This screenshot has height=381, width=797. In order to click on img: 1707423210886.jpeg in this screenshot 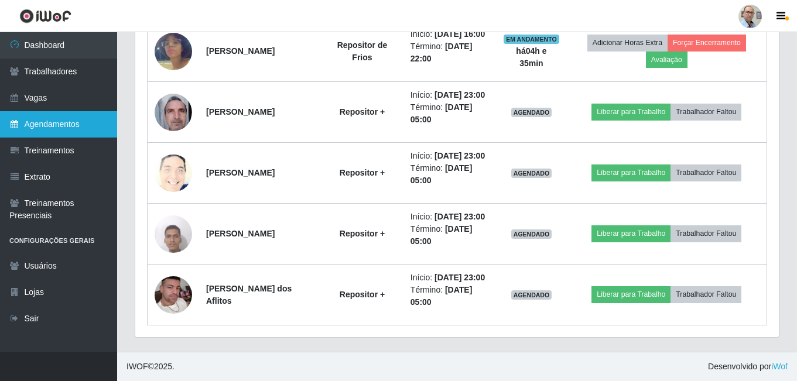, I will do `click(173, 112)`.